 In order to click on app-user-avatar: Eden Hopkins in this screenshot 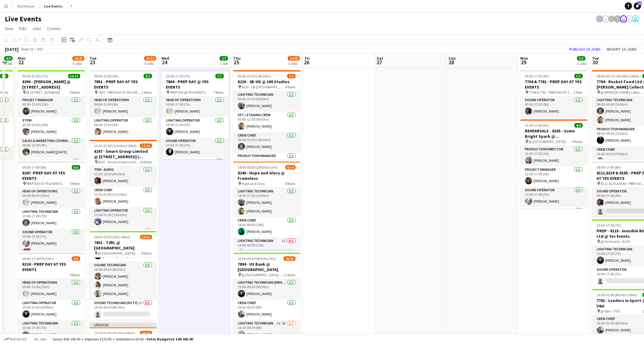, I will do `click(623, 19)`.